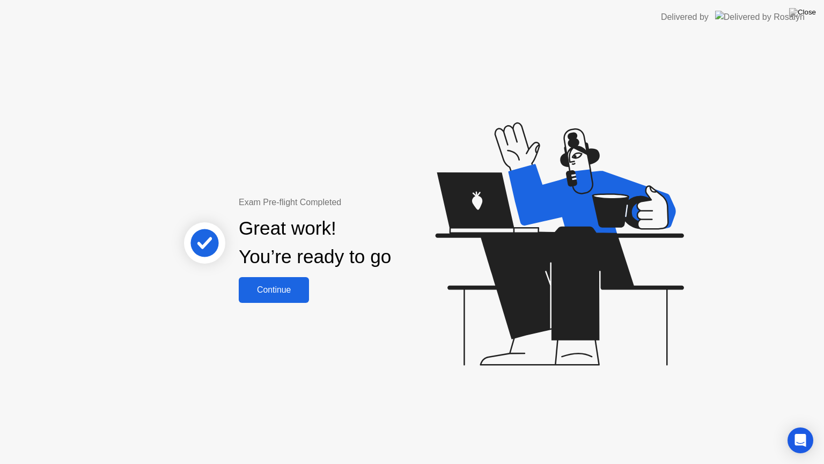 This screenshot has width=824, height=464. I want to click on img: Close, so click(803, 12).